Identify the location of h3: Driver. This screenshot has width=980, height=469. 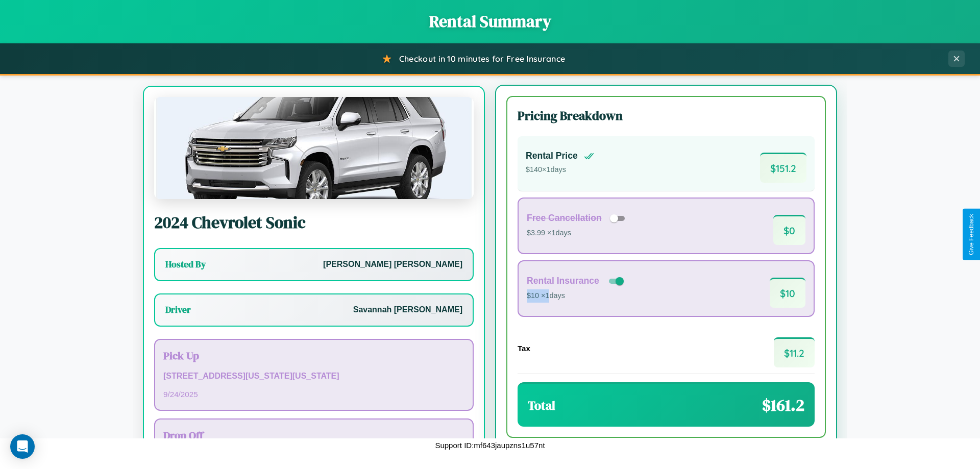
(178, 310).